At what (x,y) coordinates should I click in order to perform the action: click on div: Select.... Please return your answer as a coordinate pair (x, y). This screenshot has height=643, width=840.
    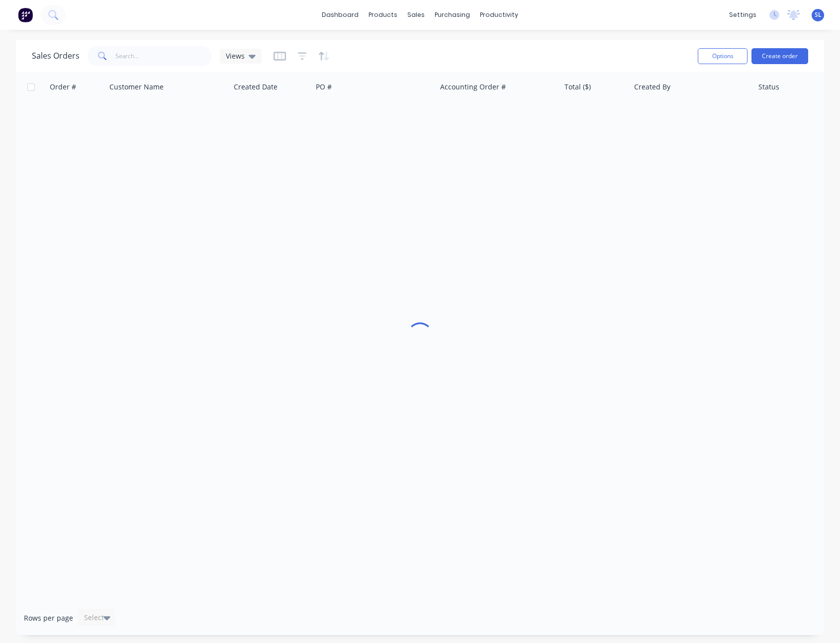
    Looking at the image, I should click on (97, 618).